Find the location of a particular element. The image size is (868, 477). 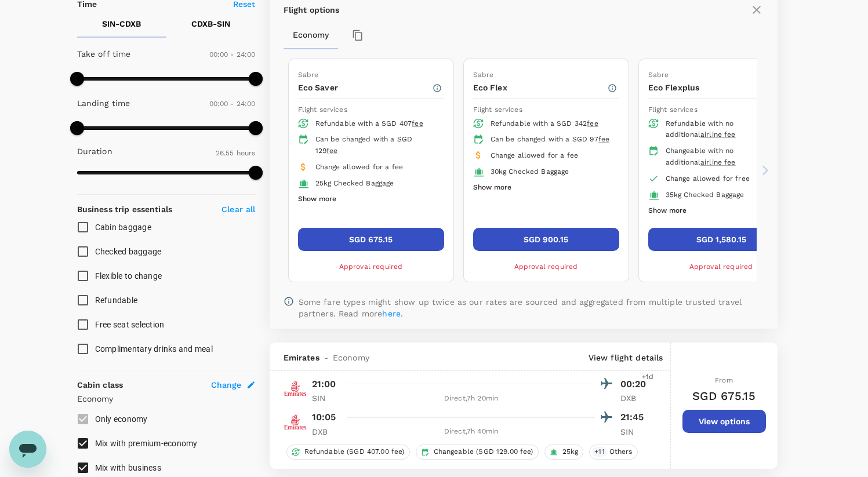

div: Can be changed with a SGD 129 is located at coordinates (375, 145).